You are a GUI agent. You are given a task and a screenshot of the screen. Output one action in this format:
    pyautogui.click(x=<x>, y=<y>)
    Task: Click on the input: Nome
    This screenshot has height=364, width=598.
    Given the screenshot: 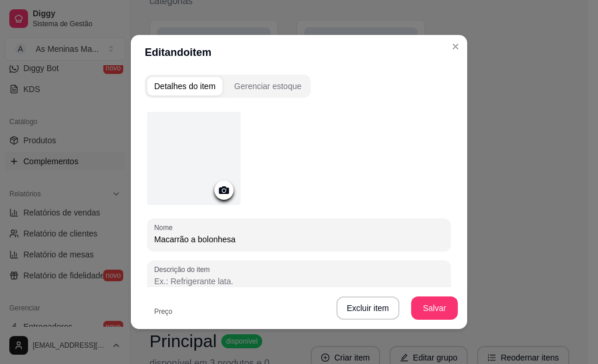 What is the action you would take?
    pyautogui.click(x=299, y=239)
    